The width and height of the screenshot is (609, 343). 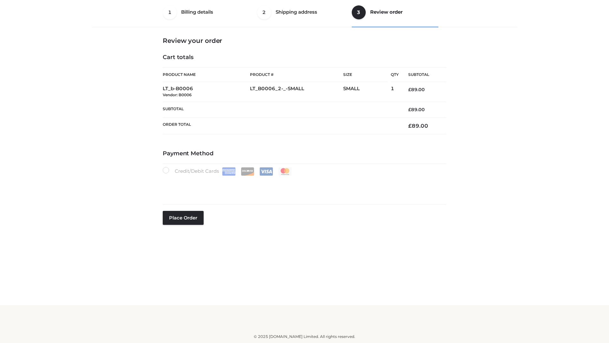 I want to click on th: Qty, so click(x=395, y=75).